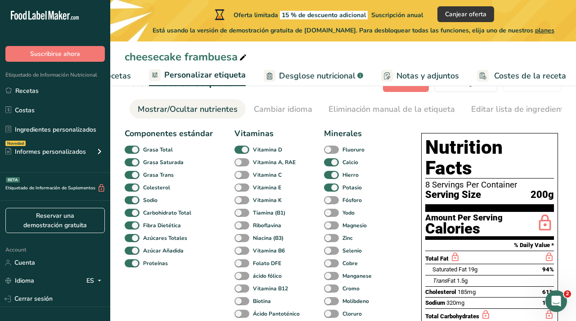 The image size is (576, 321). I want to click on span: Canjear oferta, so click(466, 14).